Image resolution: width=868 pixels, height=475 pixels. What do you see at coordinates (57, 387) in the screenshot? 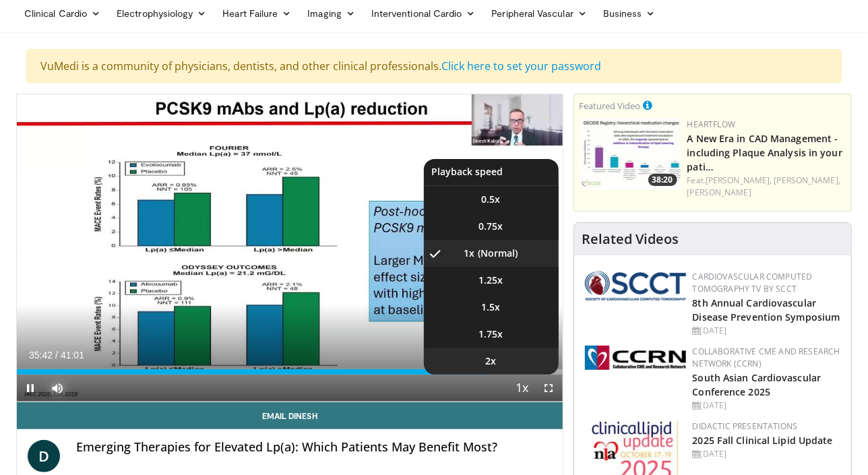
I see `button: Mute` at bounding box center [57, 387].